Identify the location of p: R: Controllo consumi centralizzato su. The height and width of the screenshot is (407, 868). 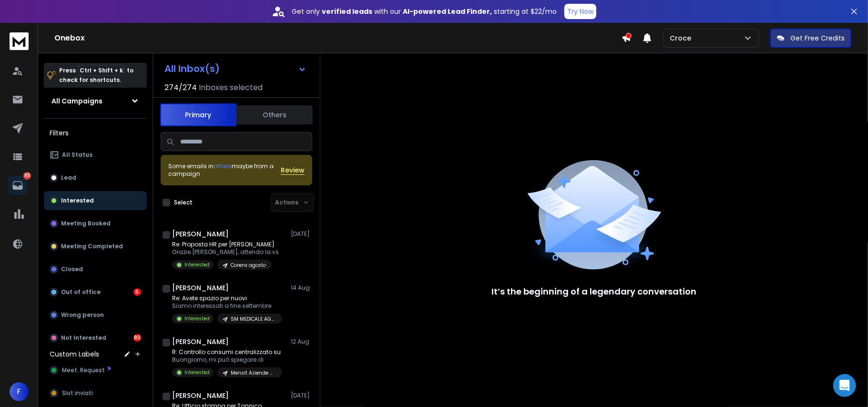
(227, 352).